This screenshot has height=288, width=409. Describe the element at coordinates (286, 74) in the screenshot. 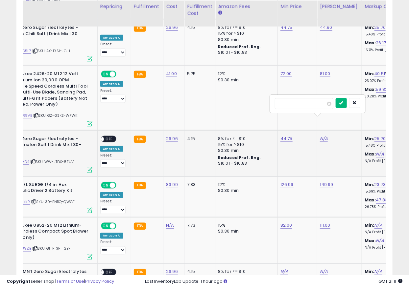

I see `a: 72.00` at that location.